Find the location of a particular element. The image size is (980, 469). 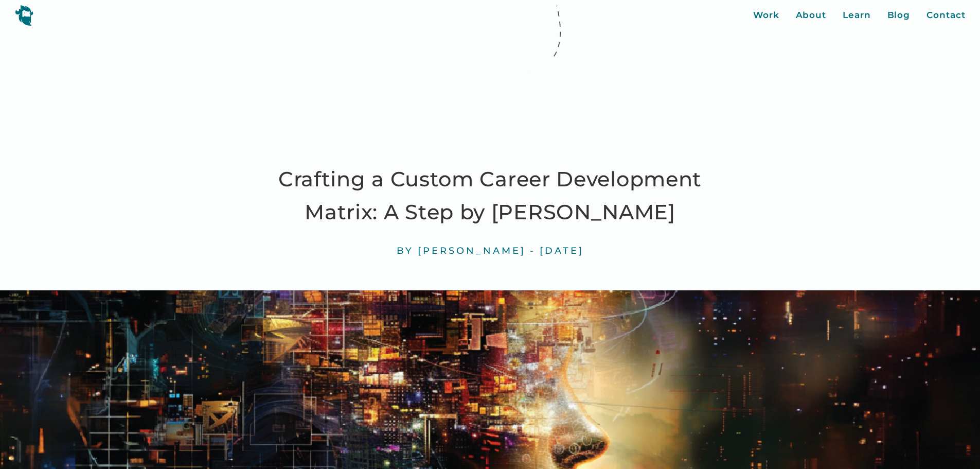

div: By is located at coordinates (405, 251).